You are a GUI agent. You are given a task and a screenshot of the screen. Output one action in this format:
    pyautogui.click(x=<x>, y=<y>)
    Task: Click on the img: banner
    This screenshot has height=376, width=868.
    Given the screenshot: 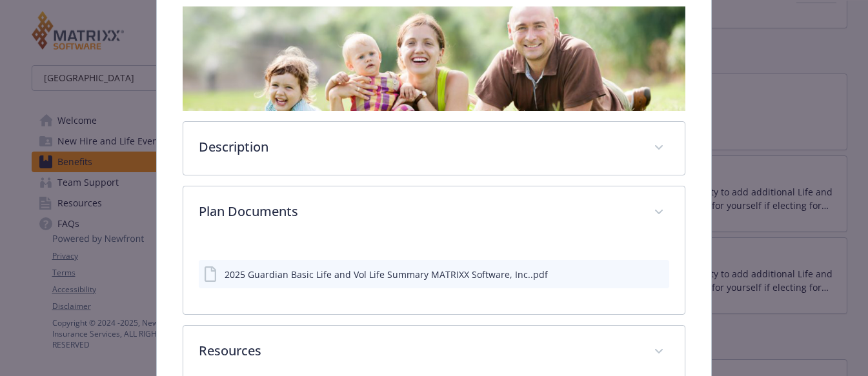 What is the action you would take?
    pyautogui.click(x=433, y=59)
    